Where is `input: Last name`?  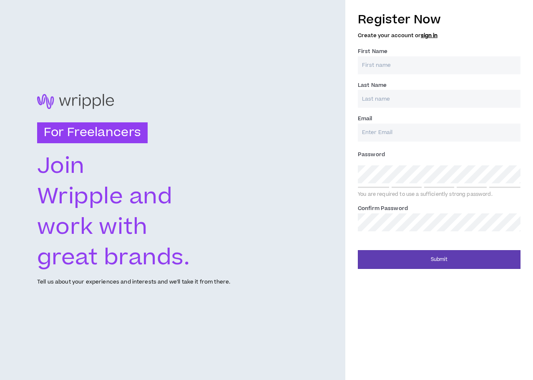 input: Last name is located at coordinates (439, 98).